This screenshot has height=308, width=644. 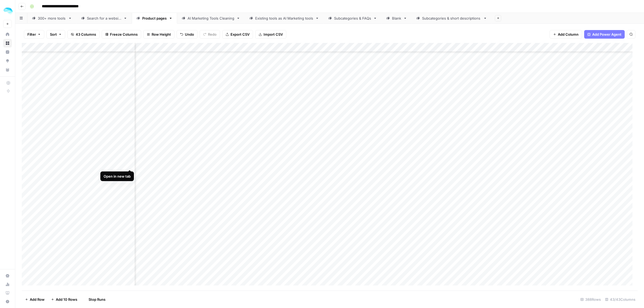 I want to click on span: Row Height, so click(x=161, y=35).